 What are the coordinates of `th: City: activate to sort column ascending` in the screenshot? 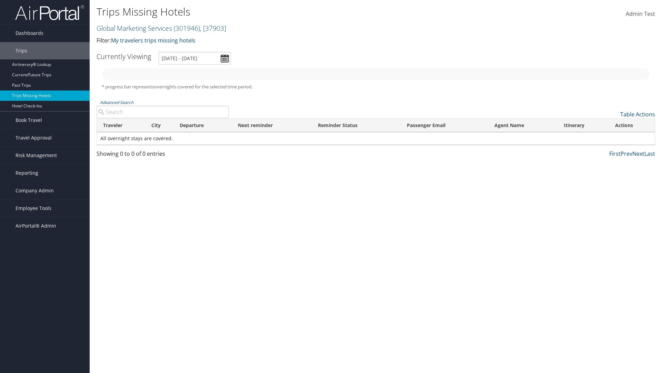 It's located at (159, 125).